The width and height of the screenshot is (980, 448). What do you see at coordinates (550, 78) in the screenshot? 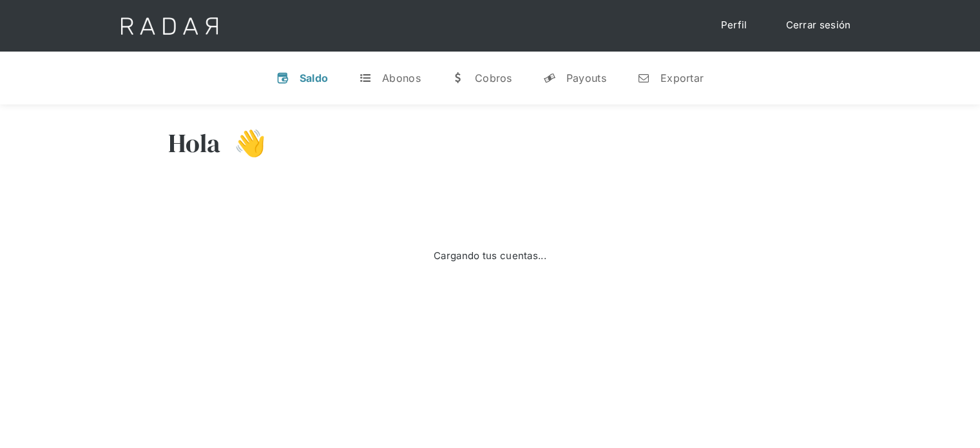
I see `div: y` at bounding box center [550, 78].